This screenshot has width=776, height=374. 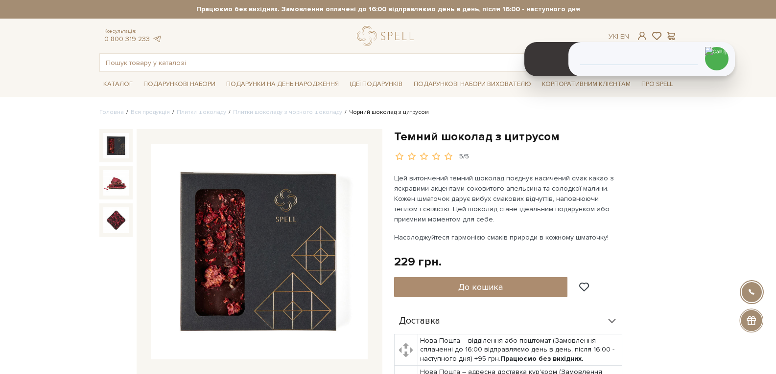 I want to click on strong: Працюємо без вихідних. Замовлення оплачені до 16:00 відправляємо день в день, після 16:00 - насту..., so click(x=388, y=9).